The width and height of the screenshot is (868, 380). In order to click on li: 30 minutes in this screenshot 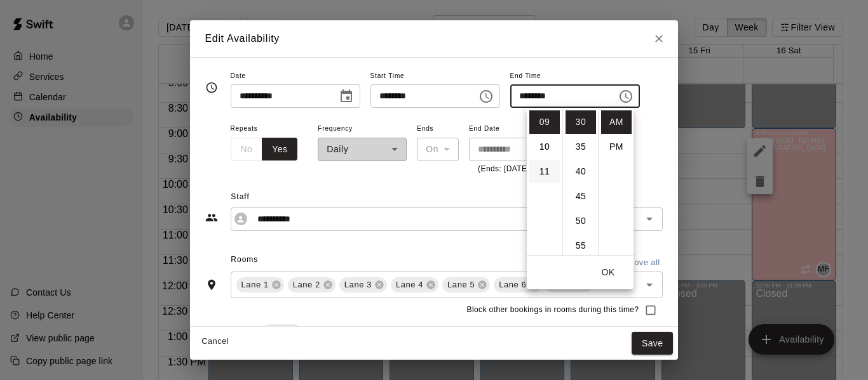, I will do `click(580, 122)`.